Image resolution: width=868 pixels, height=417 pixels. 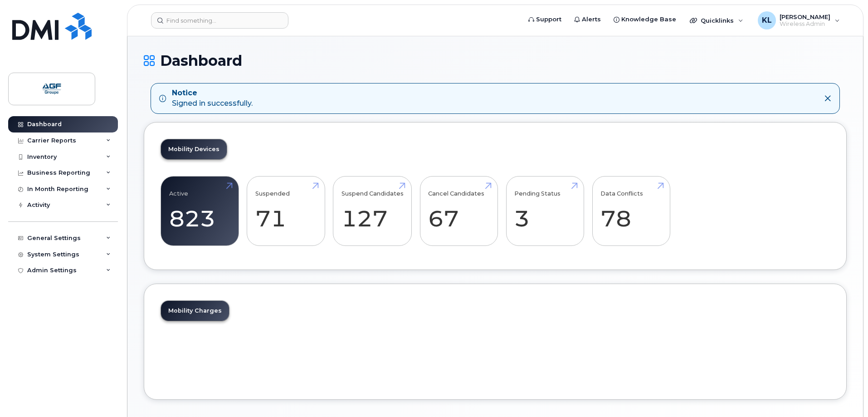 I want to click on a: Suspend Candidates 127, so click(x=373, y=211).